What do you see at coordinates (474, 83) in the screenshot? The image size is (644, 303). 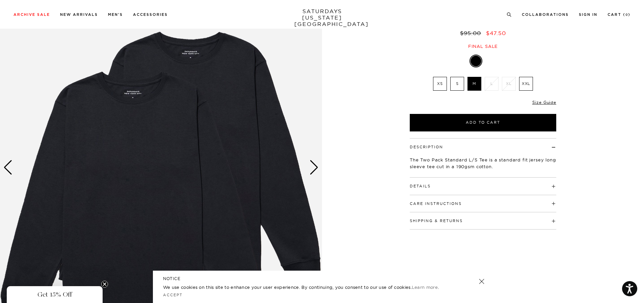 I see `label: M` at bounding box center [474, 83].